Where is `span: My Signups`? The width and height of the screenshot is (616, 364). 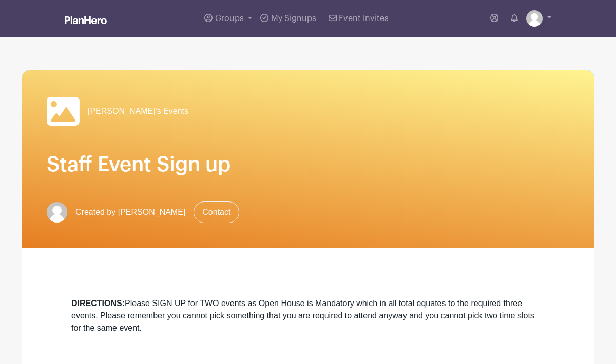
span: My Signups is located at coordinates (294, 18).